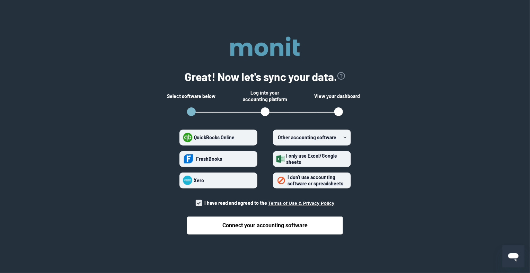 The width and height of the screenshot is (530, 273). What do you see at coordinates (199, 180) in the screenshot?
I see `span: Xero` at bounding box center [199, 180].